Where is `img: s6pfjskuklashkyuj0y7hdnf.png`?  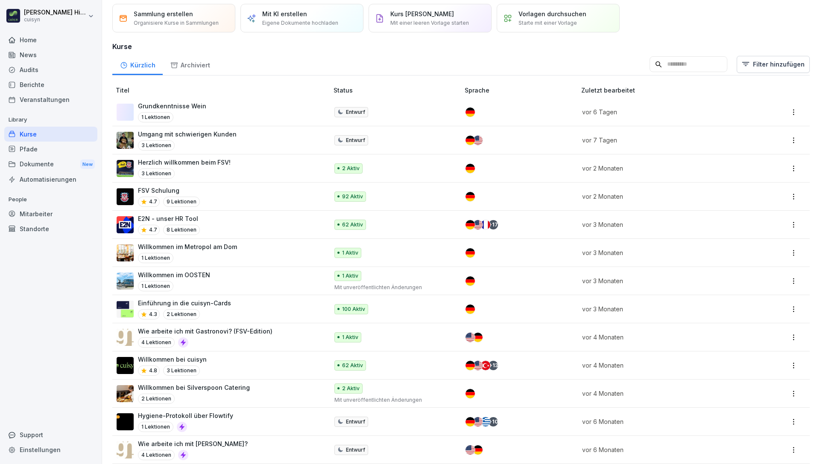
img: s6pfjskuklashkyuj0y7hdnf.png is located at coordinates (125, 394).